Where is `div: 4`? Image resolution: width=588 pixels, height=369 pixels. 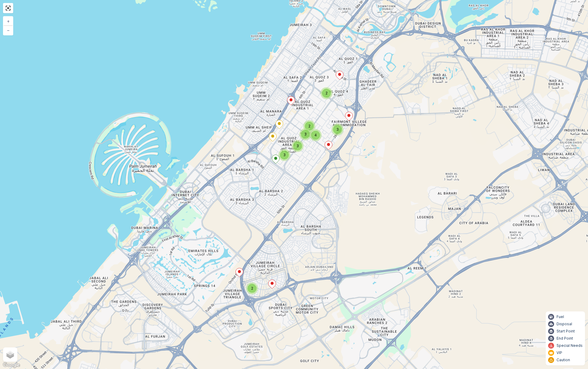 div: 4 is located at coordinates (315, 135).